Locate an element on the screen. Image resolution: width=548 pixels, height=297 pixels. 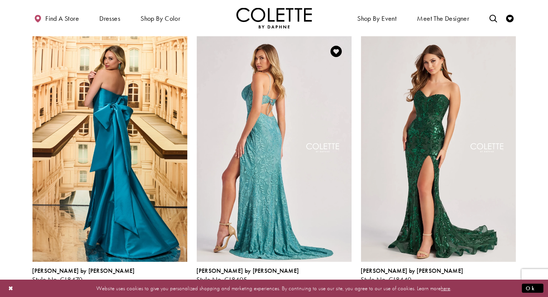
a: Check Wishlist is located at coordinates (510, 18).